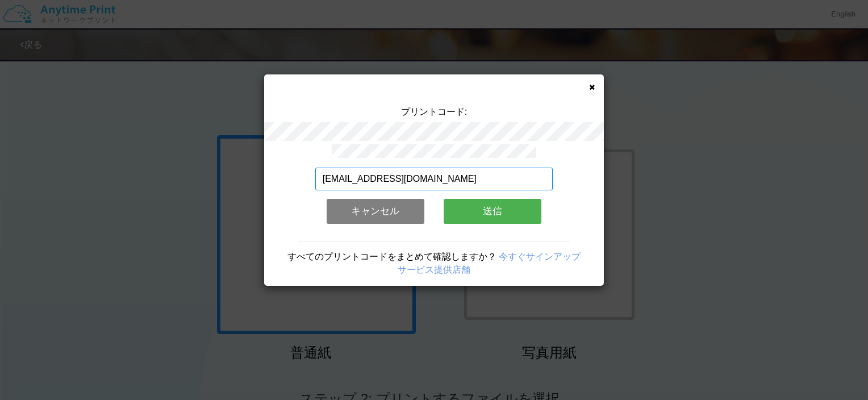  I want to click on button: キャンセル, so click(375, 211).